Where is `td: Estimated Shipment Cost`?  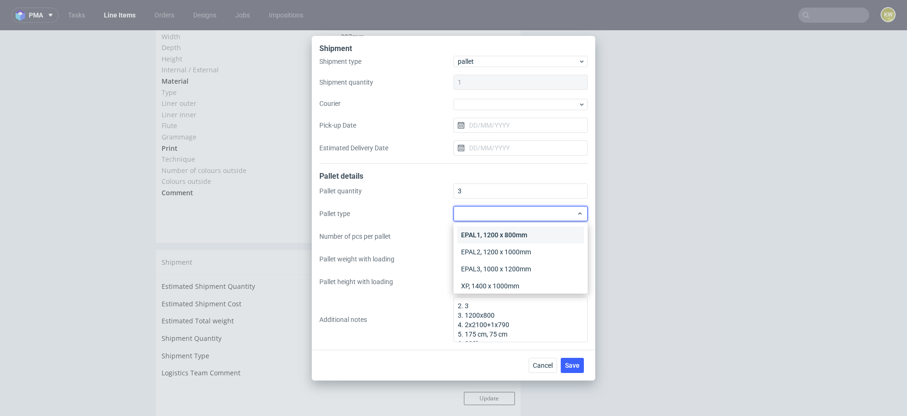 td: Estimated Shipment Cost is located at coordinates (248, 276).